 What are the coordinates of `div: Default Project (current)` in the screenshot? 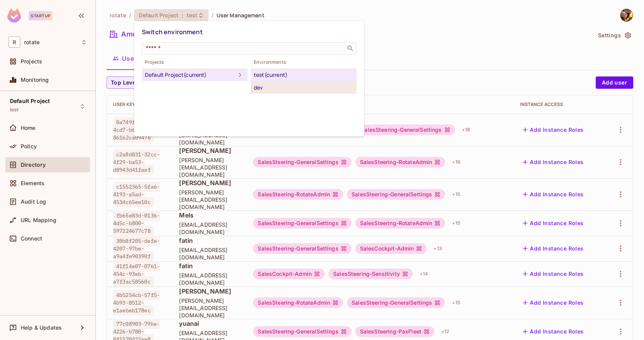 It's located at (190, 75).